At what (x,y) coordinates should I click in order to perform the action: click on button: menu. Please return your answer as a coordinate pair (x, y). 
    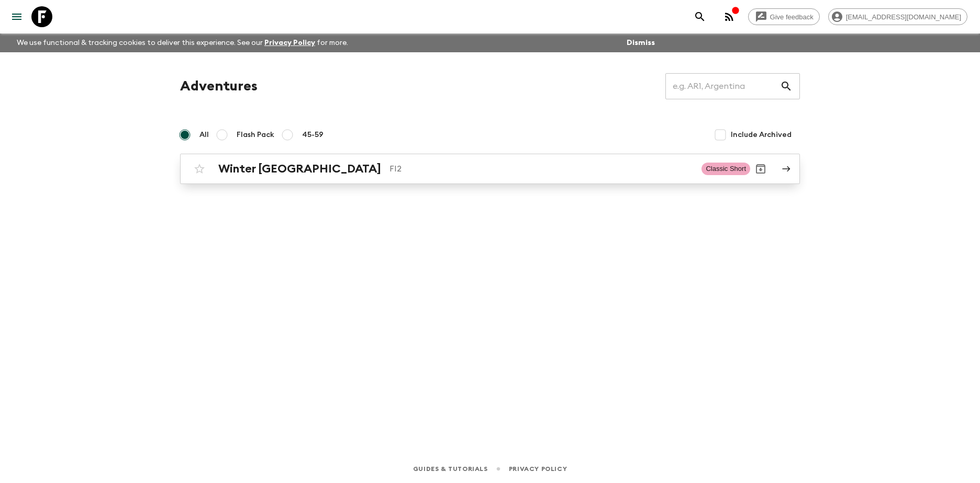
    Looking at the image, I should click on (17, 17).